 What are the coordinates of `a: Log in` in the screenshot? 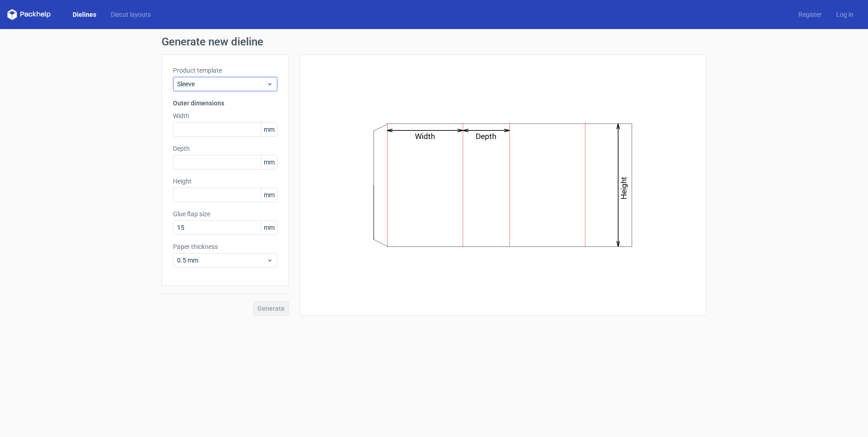 It's located at (845, 15).